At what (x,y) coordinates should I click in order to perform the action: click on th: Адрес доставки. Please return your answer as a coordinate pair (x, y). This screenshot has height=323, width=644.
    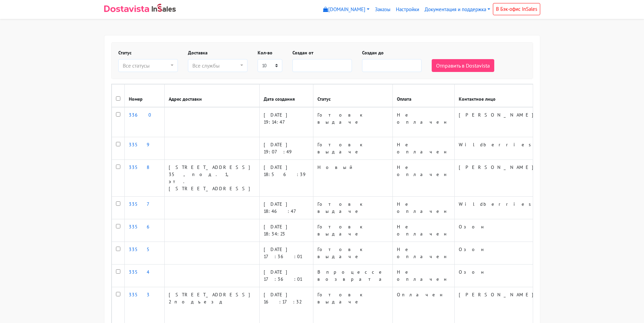
    Looking at the image, I should click on (211, 96).